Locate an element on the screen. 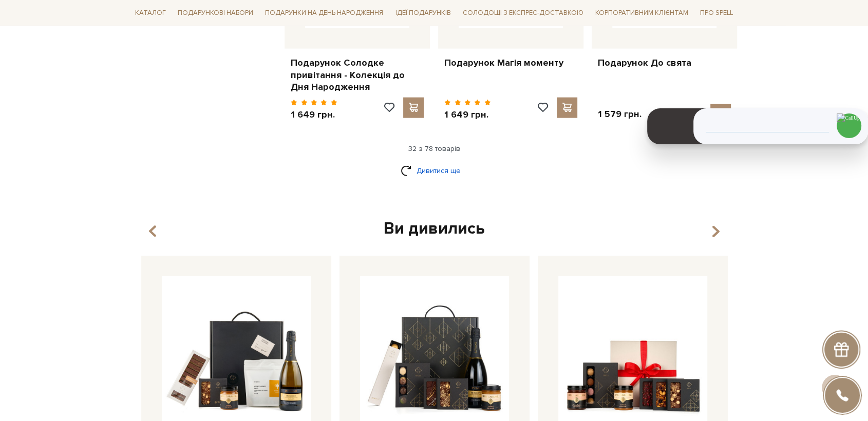  a: Подарунок Солодке привітання - Колекція до Дня Народження is located at coordinates (357, 75).